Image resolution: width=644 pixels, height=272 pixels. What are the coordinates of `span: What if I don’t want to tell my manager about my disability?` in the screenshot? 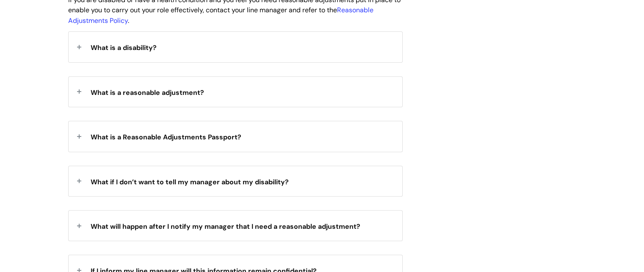 It's located at (190, 181).